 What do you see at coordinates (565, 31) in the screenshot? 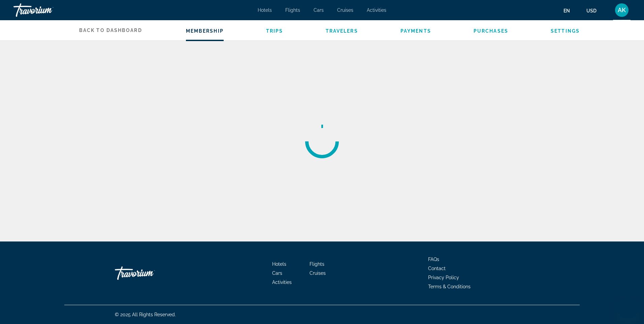
I see `span: Settings` at bounding box center [565, 31].